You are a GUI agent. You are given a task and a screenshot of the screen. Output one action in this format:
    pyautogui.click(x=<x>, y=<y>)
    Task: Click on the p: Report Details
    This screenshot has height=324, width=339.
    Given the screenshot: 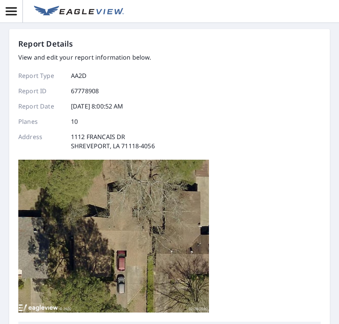 What is the action you would take?
    pyautogui.click(x=46, y=44)
    